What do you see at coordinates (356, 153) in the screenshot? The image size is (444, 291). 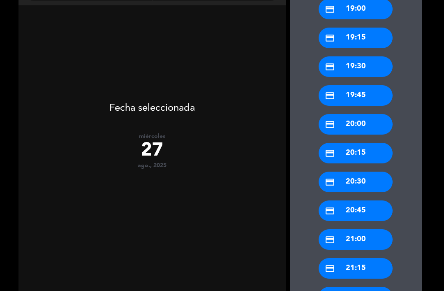 I see `div: 20:15` at bounding box center [356, 153].